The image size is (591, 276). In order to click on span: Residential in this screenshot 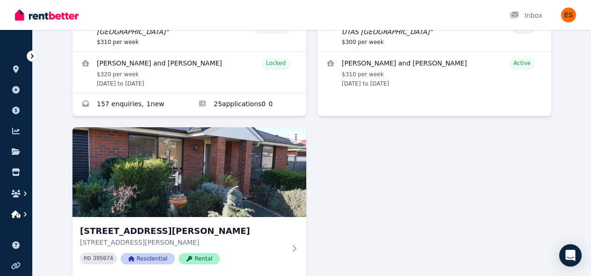, I will do `click(148, 259)`.